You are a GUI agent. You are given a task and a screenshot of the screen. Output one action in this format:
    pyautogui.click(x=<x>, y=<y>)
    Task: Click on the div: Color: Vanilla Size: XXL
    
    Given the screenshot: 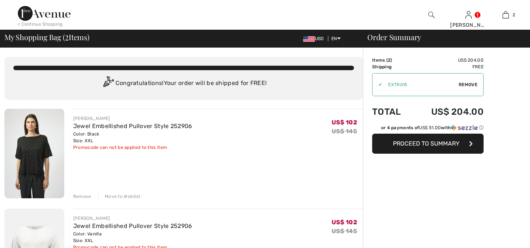 What is the action you would take?
    pyautogui.click(x=133, y=237)
    